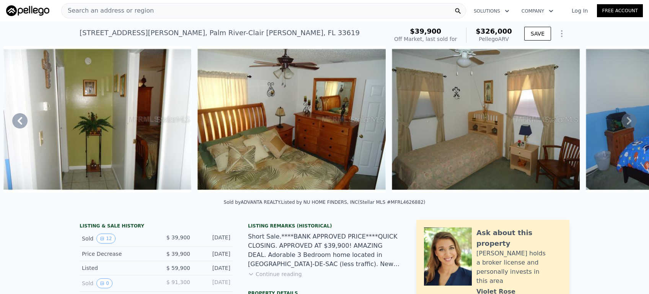  Describe the element at coordinates (178, 268) in the screenshot. I see `span: $ 59,900` at that location.